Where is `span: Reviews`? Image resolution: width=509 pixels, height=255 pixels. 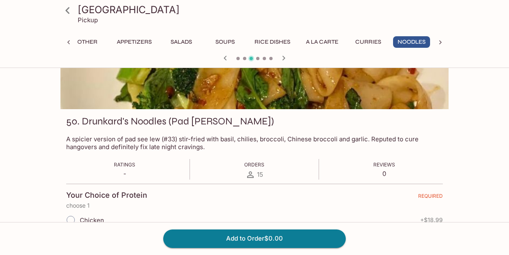
span: Reviews is located at coordinates (384, 164).